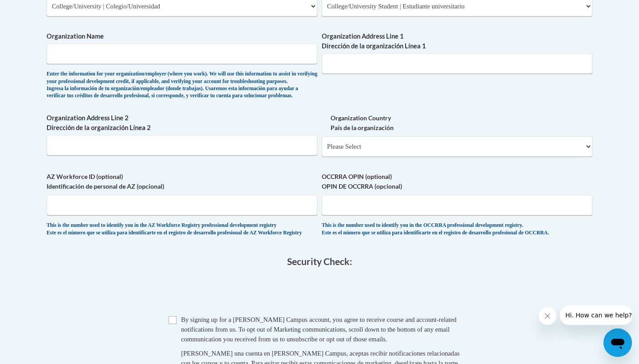 This screenshot has height=364, width=639. What do you see at coordinates (320, 261) in the screenshot?
I see `span: Security Check:` at bounding box center [320, 261].